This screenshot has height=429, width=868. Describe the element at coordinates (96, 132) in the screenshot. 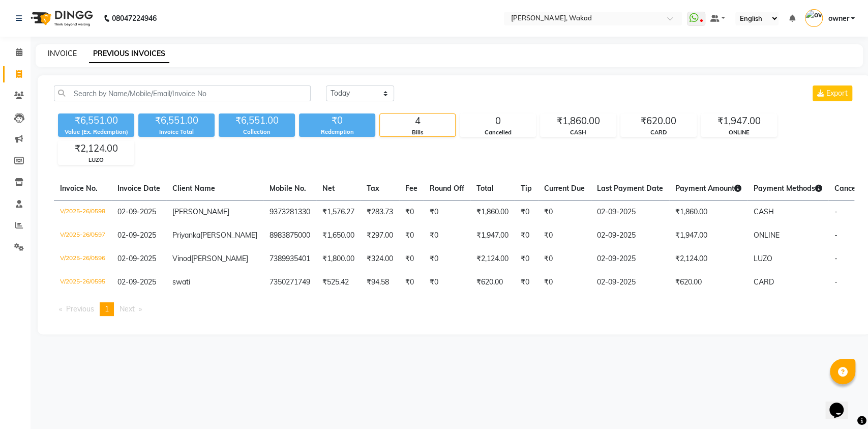

I see `div: Value (Ex. Redemption)` at that location.